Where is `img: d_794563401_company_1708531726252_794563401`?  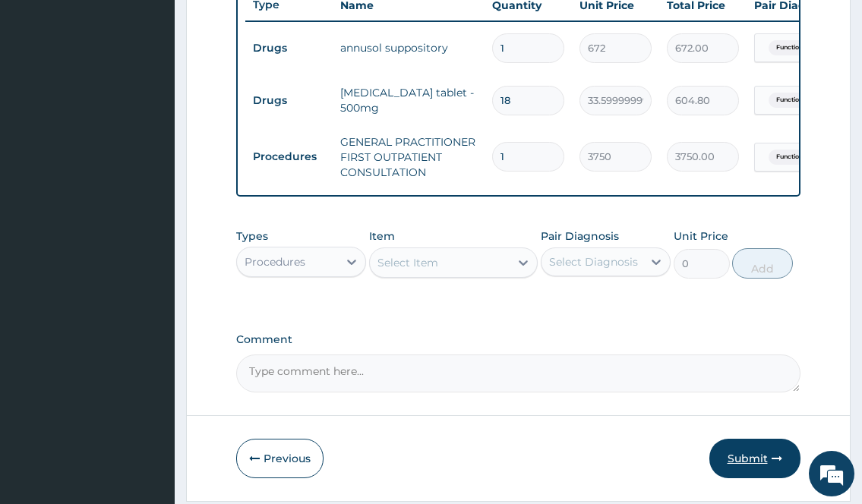 img: d_794563401_company_1708531726252_794563401 is located at coordinates (45, 95).